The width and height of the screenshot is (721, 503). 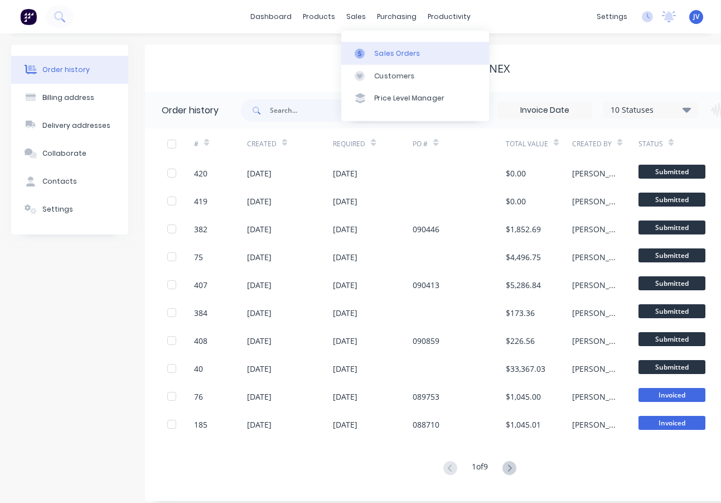 I want to click on div: Status, so click(x=651, y=144).